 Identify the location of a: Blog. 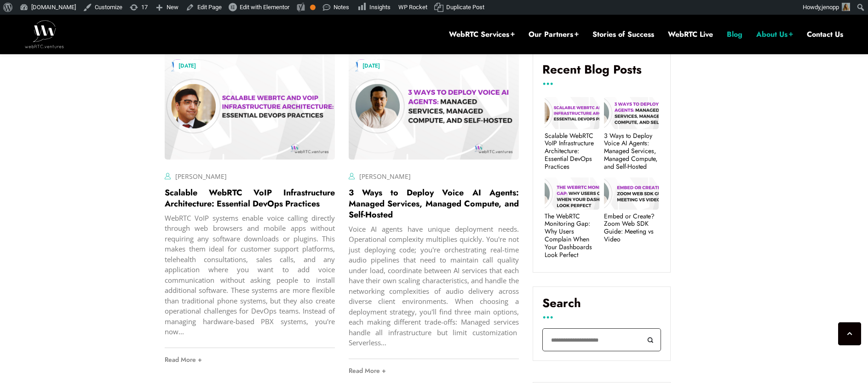
(734, 34).